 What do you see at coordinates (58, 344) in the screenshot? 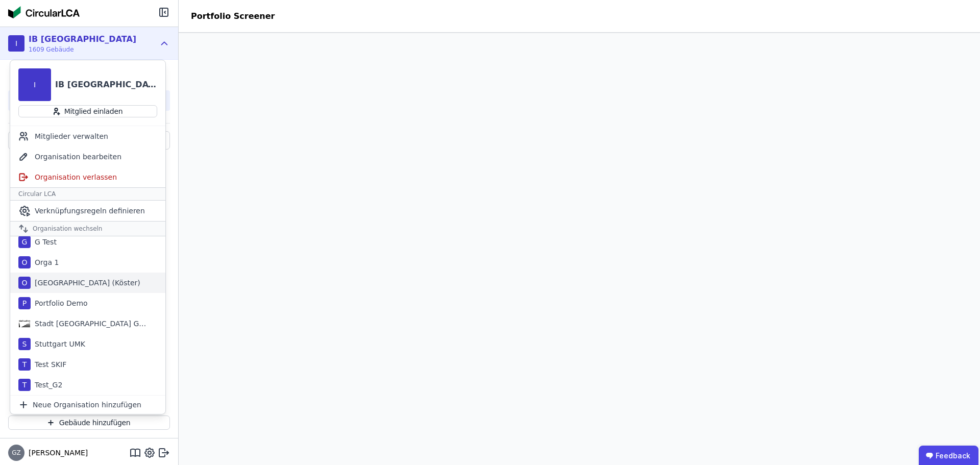
I see `div: Stuttgart UMK` at bounding box center [58, 344].